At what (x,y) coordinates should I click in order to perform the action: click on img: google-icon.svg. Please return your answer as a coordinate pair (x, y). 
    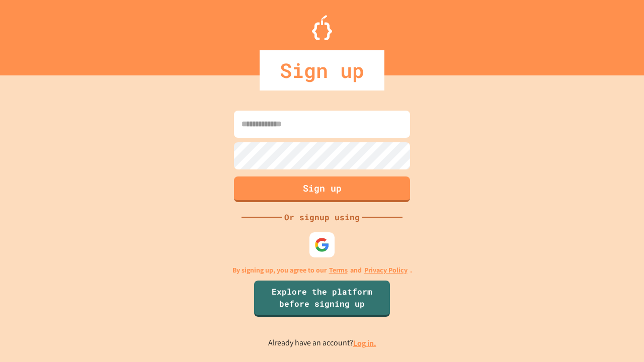
    Looking at the image, I should click on (322, 245).